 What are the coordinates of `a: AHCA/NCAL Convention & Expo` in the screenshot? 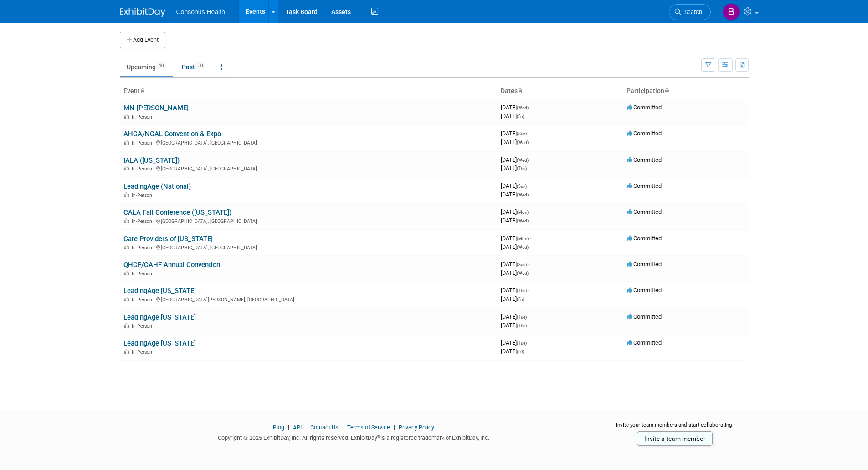 It's located at (172, 134).